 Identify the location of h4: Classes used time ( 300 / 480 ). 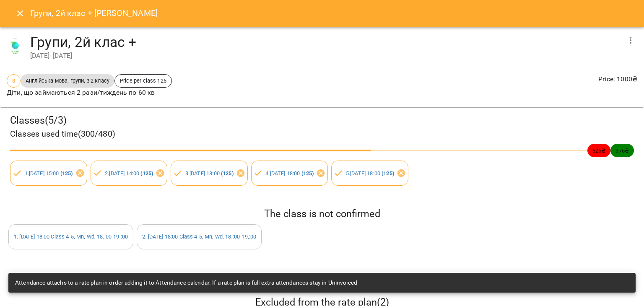
(322, 133).